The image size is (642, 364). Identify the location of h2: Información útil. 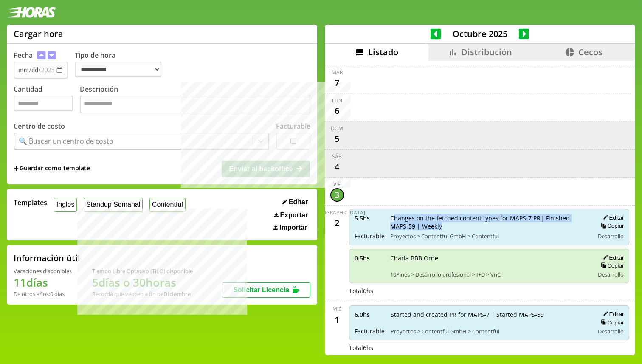
(47, 257).